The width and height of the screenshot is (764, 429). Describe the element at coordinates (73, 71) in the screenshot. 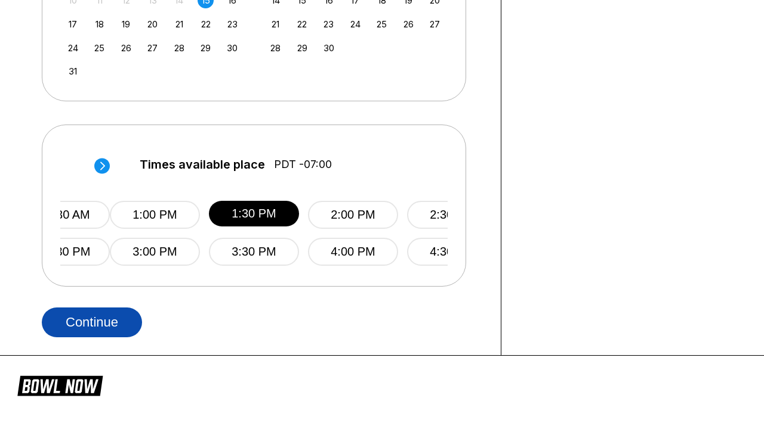

I see `div: Choose Sunday, August 31st, 2025` at that location.